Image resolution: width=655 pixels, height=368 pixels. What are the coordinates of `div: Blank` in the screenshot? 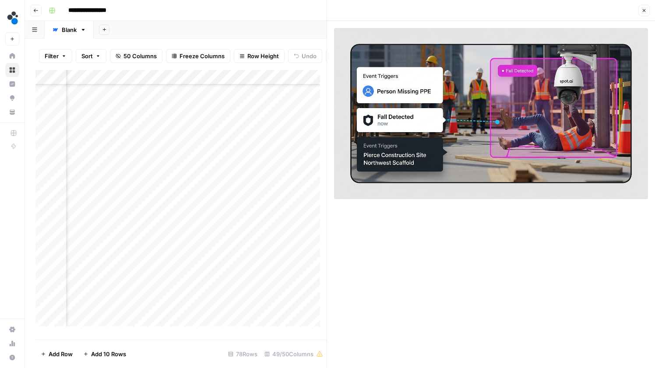 It's located at (69, 30).